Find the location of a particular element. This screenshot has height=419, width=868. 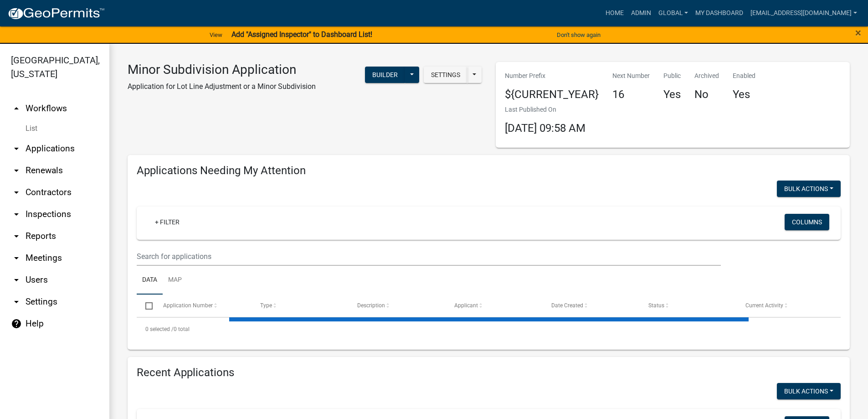

span: Status is located at coordinates (657, 305).